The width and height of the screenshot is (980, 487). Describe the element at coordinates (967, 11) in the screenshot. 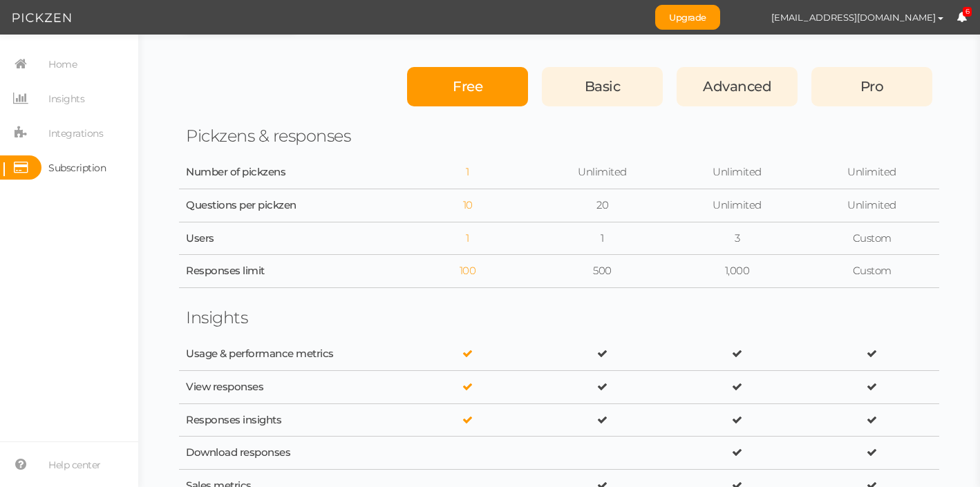

I see `span: 6` at that location.